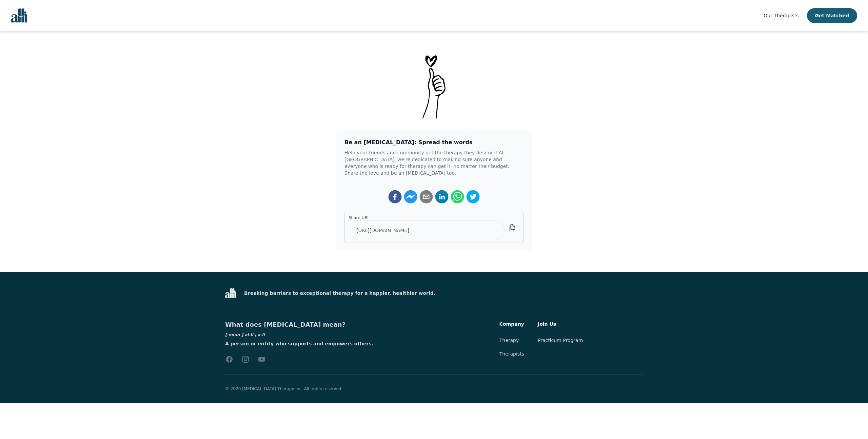  I want to click on h3: Company, so click(511, 324).